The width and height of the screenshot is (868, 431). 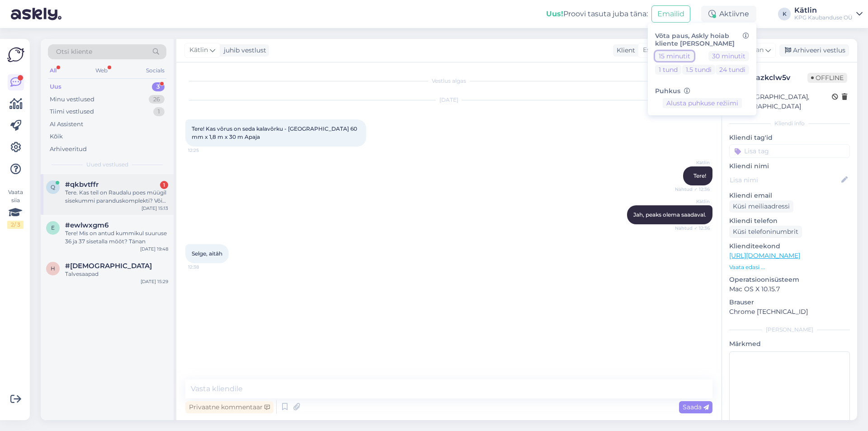 I want to click on div: Arhiveeritud, so click(x=68, y=149).